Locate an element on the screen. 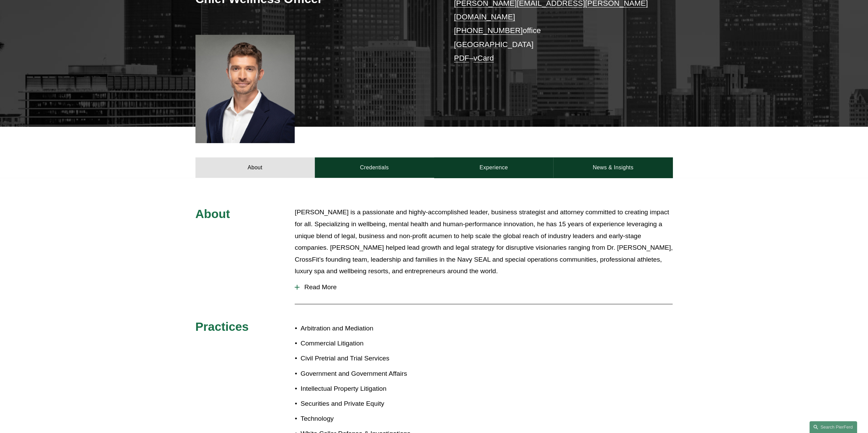 The image size is (868, 433). a: PDF is located at coordinates (462, 58).